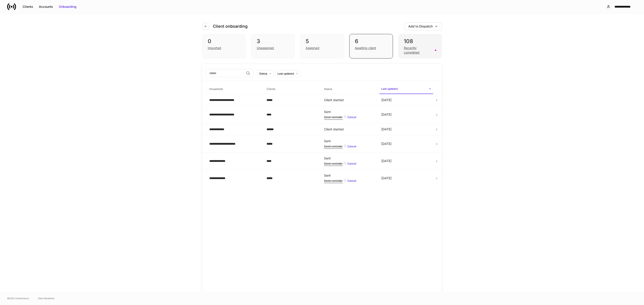  What do you see at coordinates (224, 41) in the screenshot?
I see `div: 0` at bounding box center [224, 41].